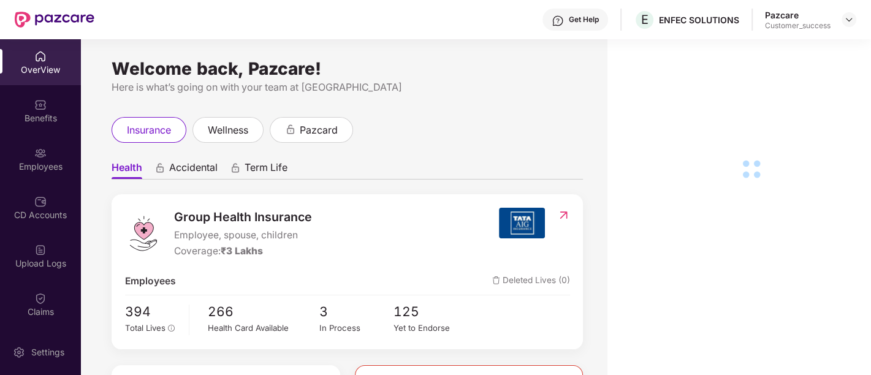 The height and width of the screenshot is (375, 871). Describe the element at coordinates (798, 26) in the screenshot. I see `div: Customer_success` at that location.